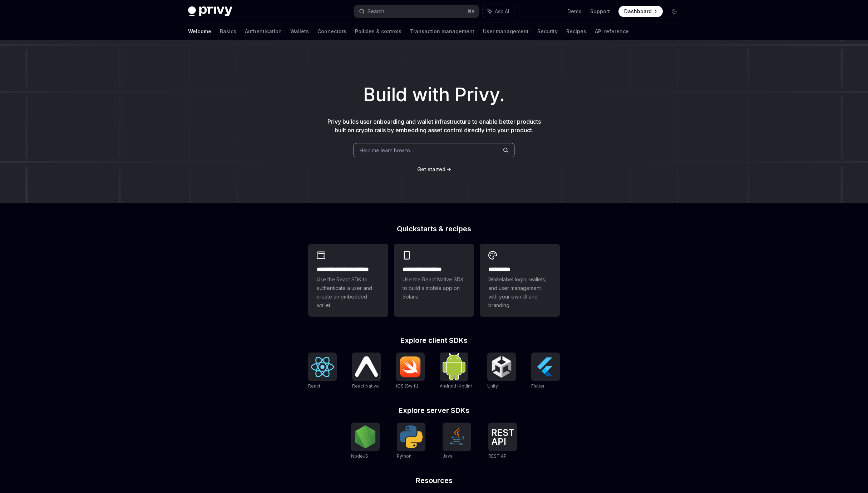 This screenshot has height=493, width=868. I want to click on a: Policies & controls, so click(378, 31).